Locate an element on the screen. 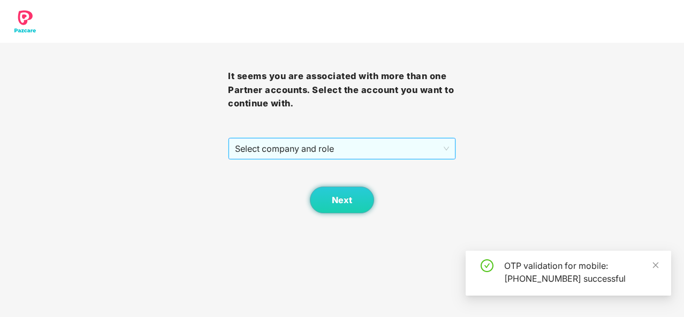 The image size is (684, 317). button: Next is located at coordinates (342, 200).